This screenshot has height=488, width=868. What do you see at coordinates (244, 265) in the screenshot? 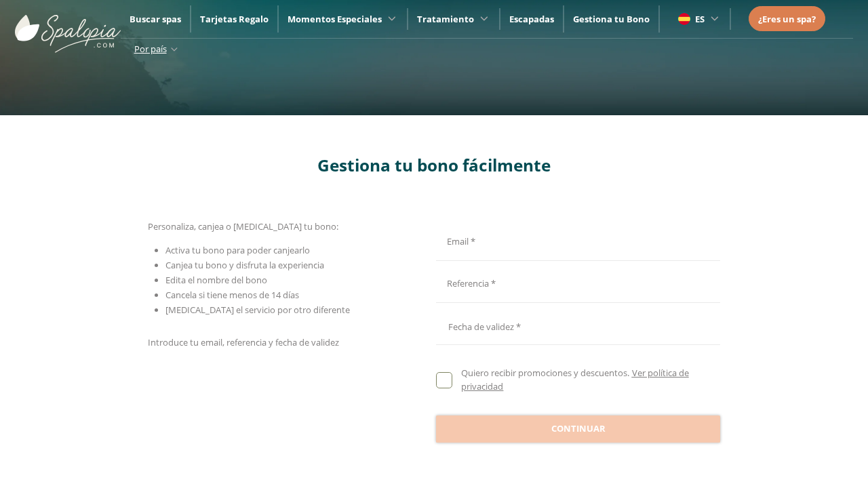
I see `span: Canjea tu bono y disfruta la experiencia` at bounding box center [244, 265].